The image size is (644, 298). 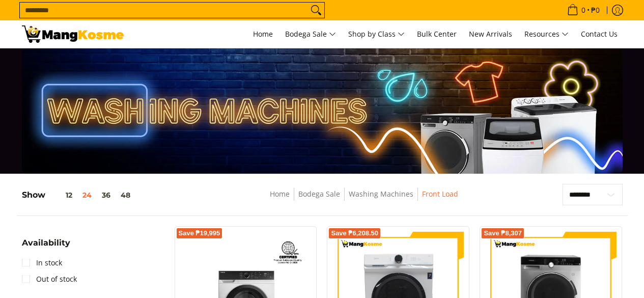 I want to click on span: Home, so click(x=263, y=34).